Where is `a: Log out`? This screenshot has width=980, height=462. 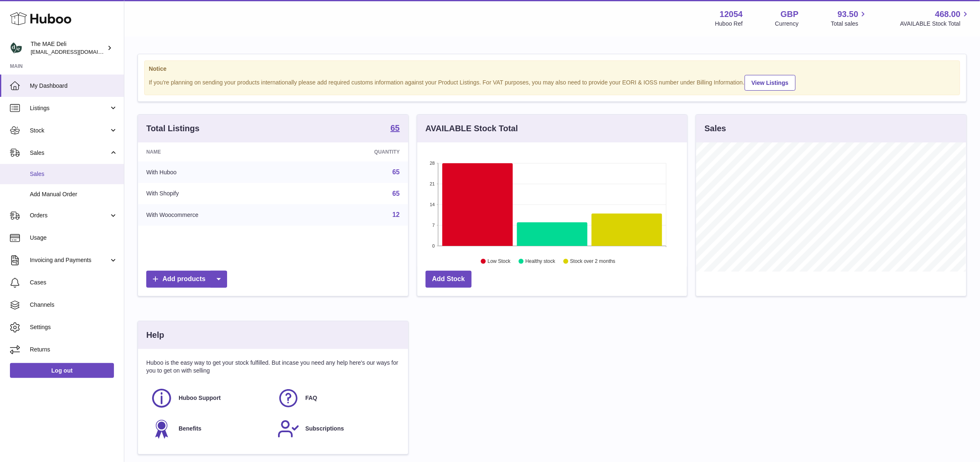
a: Log out is located at coordinates (62, 371).